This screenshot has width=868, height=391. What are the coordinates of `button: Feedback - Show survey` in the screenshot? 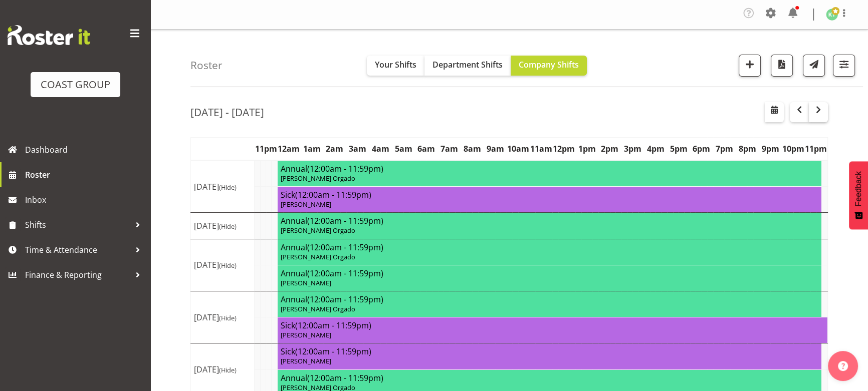 It's located at (858, 196).